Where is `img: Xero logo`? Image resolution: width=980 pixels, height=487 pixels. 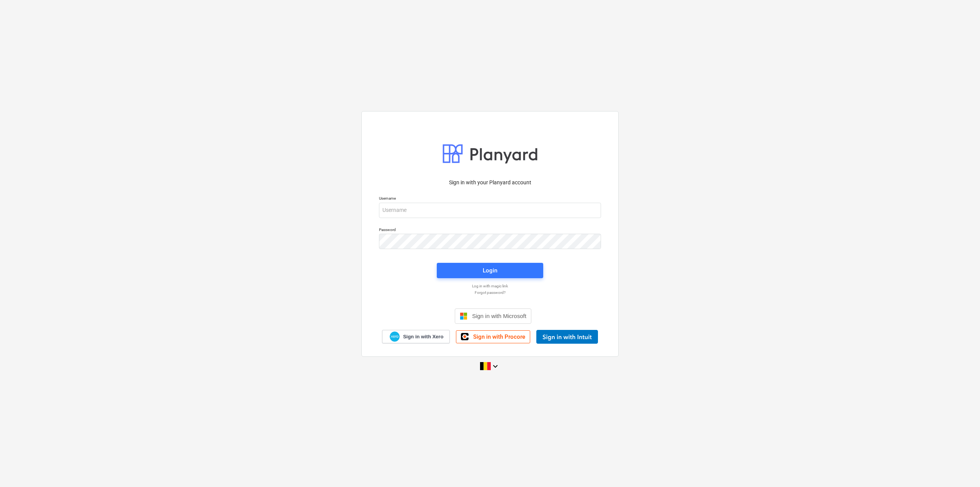
img: Xero logo is located at coordinates (395, 336).